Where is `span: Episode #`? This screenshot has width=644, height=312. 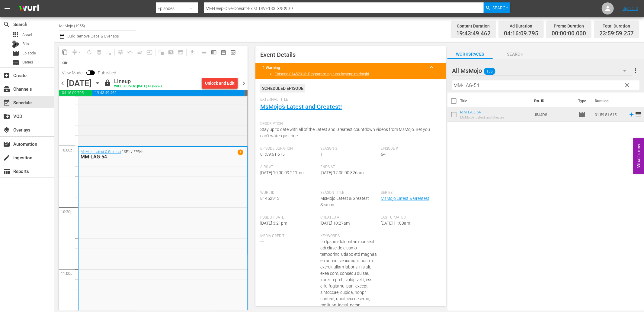
span: Episode # is located at coordinates (409, 149).